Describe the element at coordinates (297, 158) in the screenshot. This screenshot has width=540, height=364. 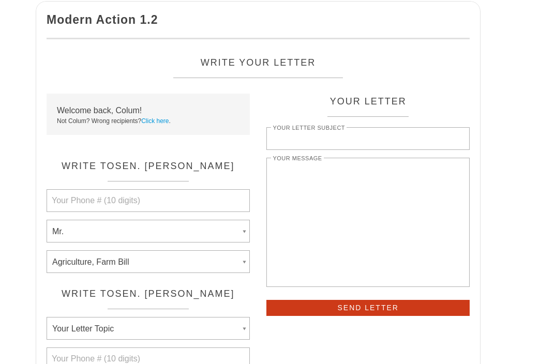
I see `label: Your Message` at that location.